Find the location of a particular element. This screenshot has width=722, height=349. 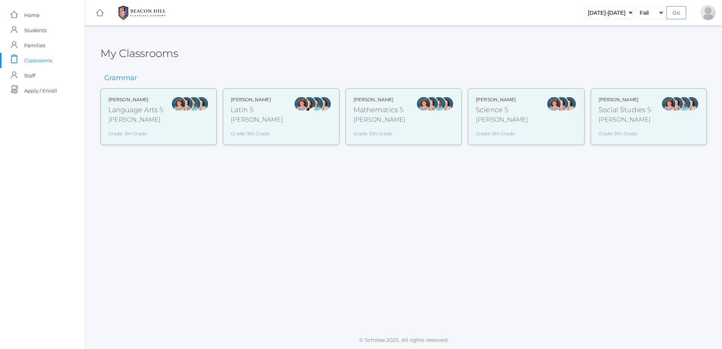

span: Staff is located at coordinates (29, 76).